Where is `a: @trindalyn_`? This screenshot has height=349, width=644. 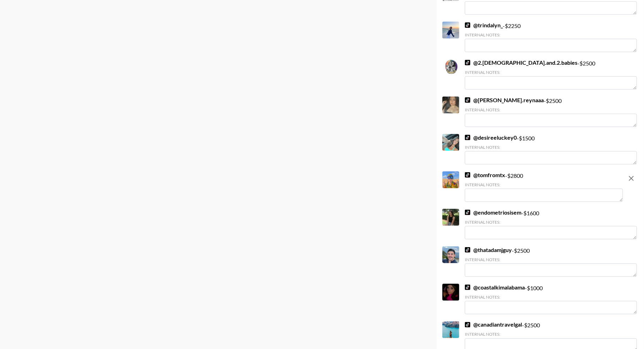
a: @trindalyn_ is located at coordinates (484, 25).